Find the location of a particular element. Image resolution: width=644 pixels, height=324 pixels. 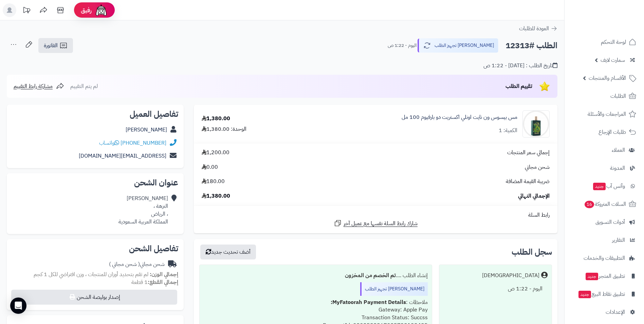

span: ضريبة القيمة المضافة is located at coordinates (527, 182).